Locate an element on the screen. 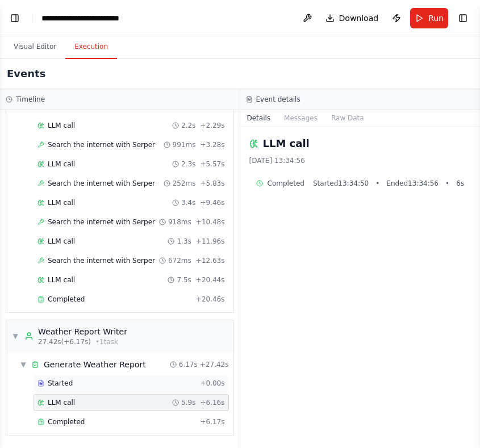  span: + 2.29s is located at coordinates (212, 125).